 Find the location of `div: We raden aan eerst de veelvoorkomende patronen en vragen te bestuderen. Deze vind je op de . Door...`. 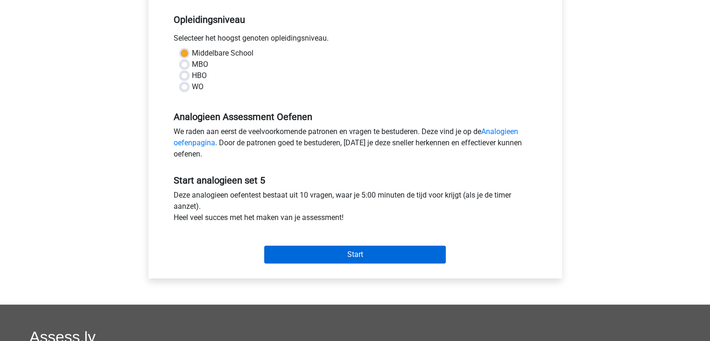

div: We raden aan eerst de veelvoorkomende patronen en vragen te bestuderen. Deze vind je op de . Door... is located at coordinates (355, 145).